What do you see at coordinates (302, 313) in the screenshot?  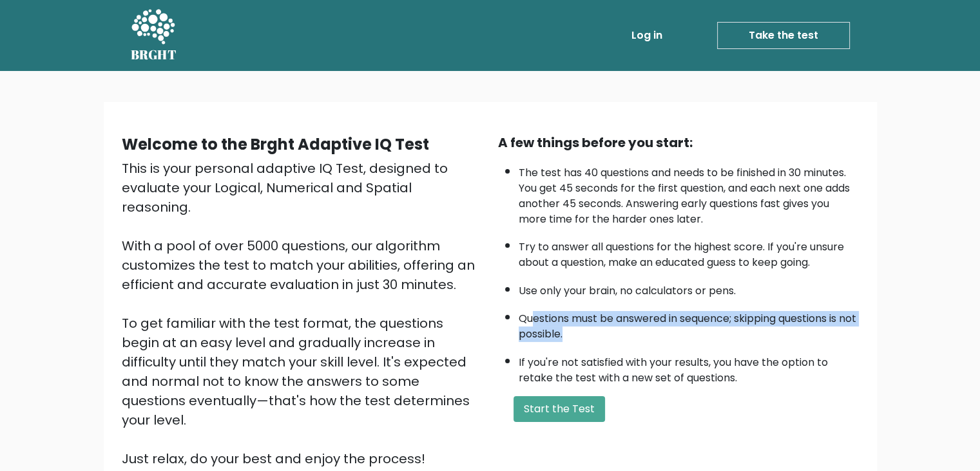 I see `div: This is your personal adaptive IQ Test, designed to evaluate your Logical, Numerical and Spatial ...` at bounding box center [302, 313].